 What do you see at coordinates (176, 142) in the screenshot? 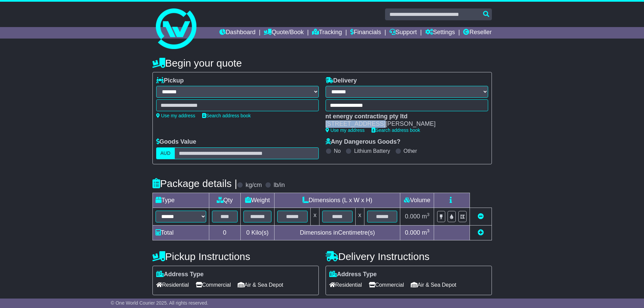
I see `label: Goods Value` at bounding box center [176, 142].